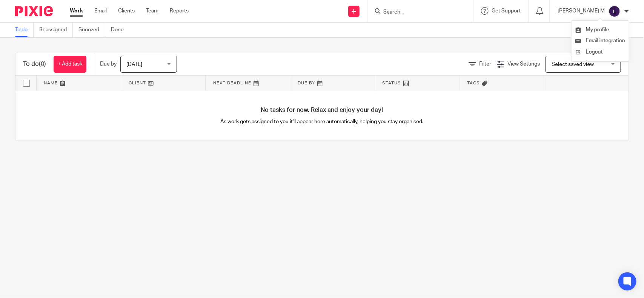  Describe the element at coordinates (34, 11) in the screenshot. I see `img: Pixie` at that location.